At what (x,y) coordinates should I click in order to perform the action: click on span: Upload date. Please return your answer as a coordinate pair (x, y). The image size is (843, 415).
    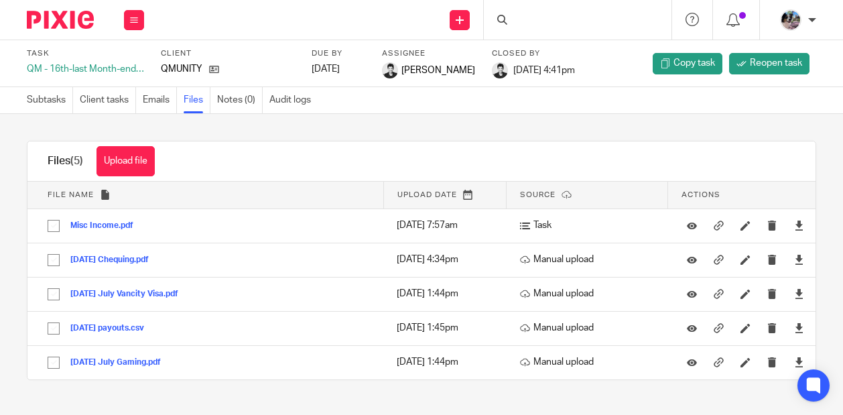
    Looking at the image, I should click on (427, 194).